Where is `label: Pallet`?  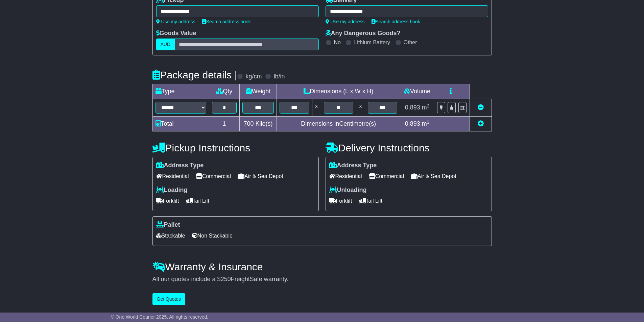
label: Pallet is located at coordinates (168, 225).